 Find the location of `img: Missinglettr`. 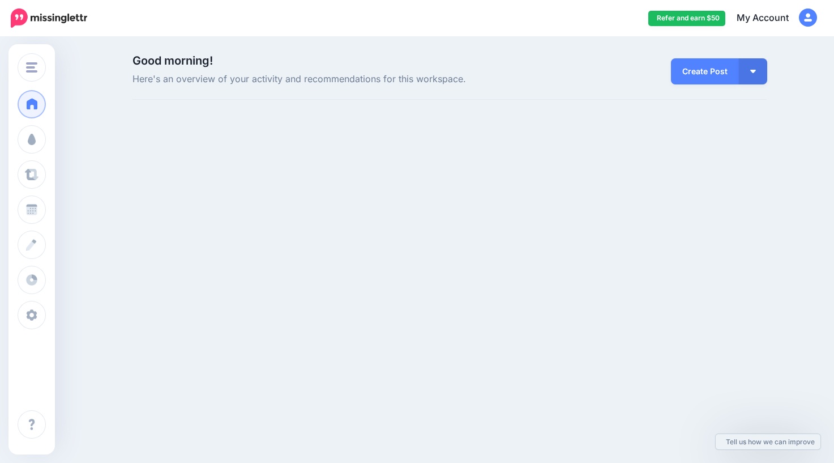

img: Missinglettr is located at coordinates (49, 18).